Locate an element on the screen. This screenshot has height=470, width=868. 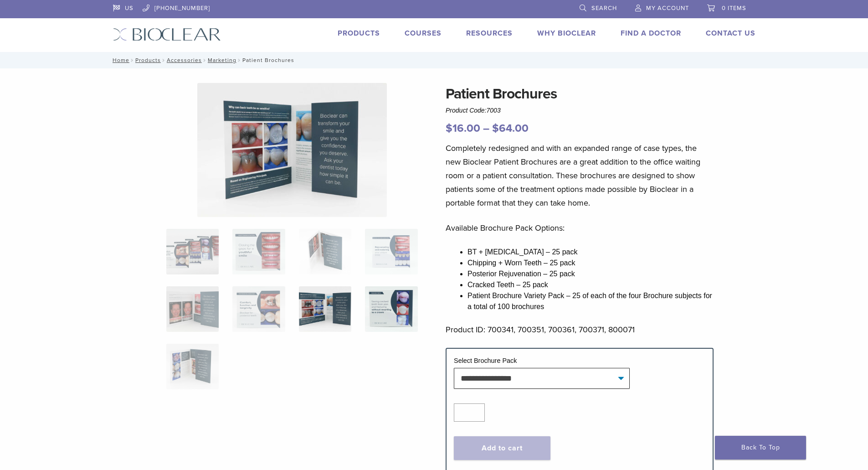
a: Find A Doctor is located at coordinates (651, 33).